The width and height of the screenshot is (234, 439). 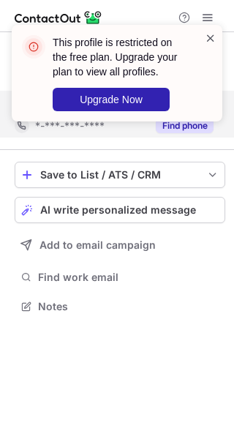 I want to click on img: ContactOut v5.3.10, so click(x=59, y=18).